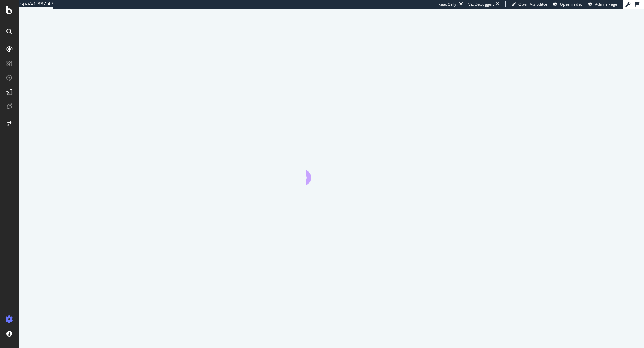  I want to click on a: Open Viz Editor, so click(530, 4).